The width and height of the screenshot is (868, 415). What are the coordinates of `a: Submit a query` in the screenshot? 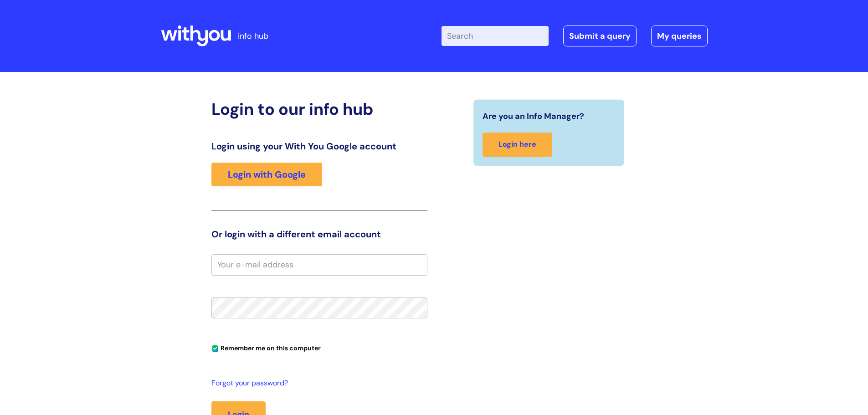 It's located at (600, 36).